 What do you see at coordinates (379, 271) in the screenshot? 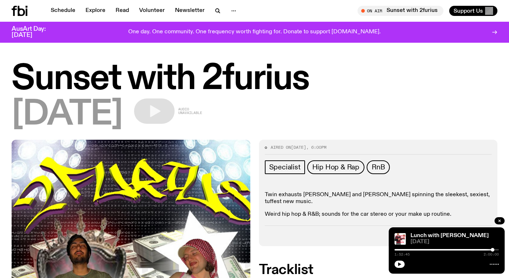
I see `h2: Tracklist` at bounding box center [379, 271].